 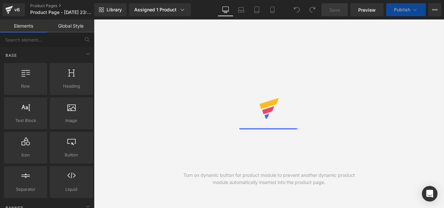 What do you see at coordinates (241, 10) in the screenshot?
I see `a: Laptop` at bounding box center [241, 10].